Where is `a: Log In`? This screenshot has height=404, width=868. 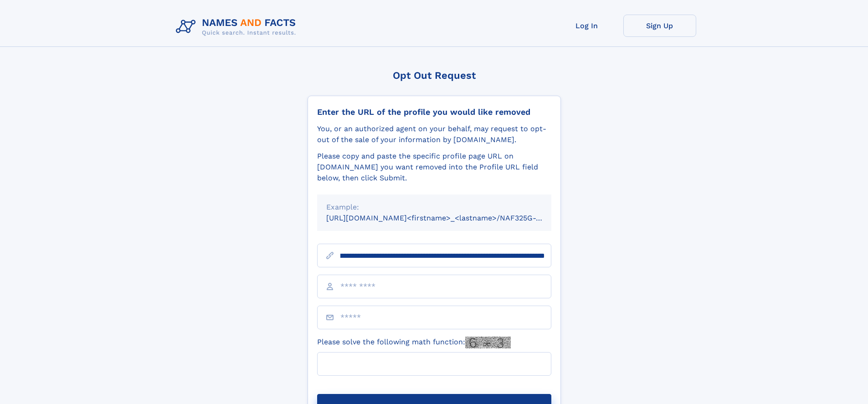 a: Log In is located at coordinates (587, 25).